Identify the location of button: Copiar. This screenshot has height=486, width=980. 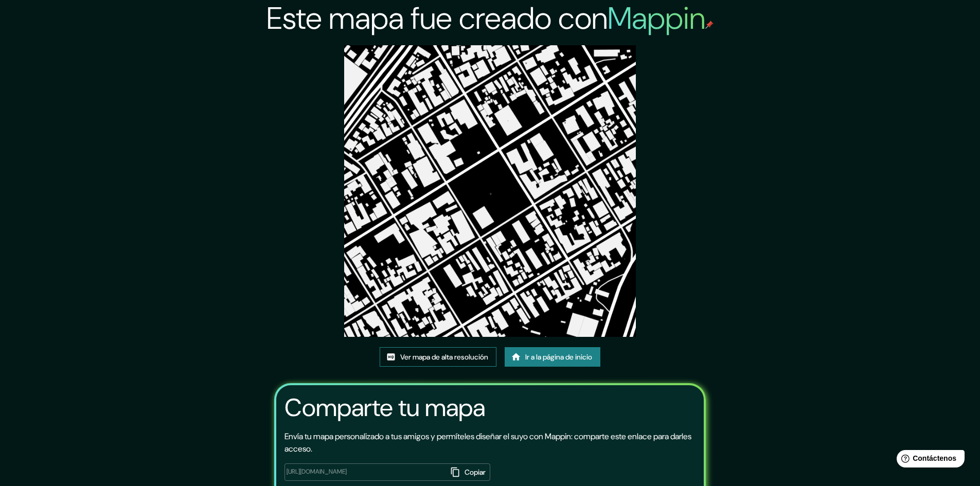
(468, 472).